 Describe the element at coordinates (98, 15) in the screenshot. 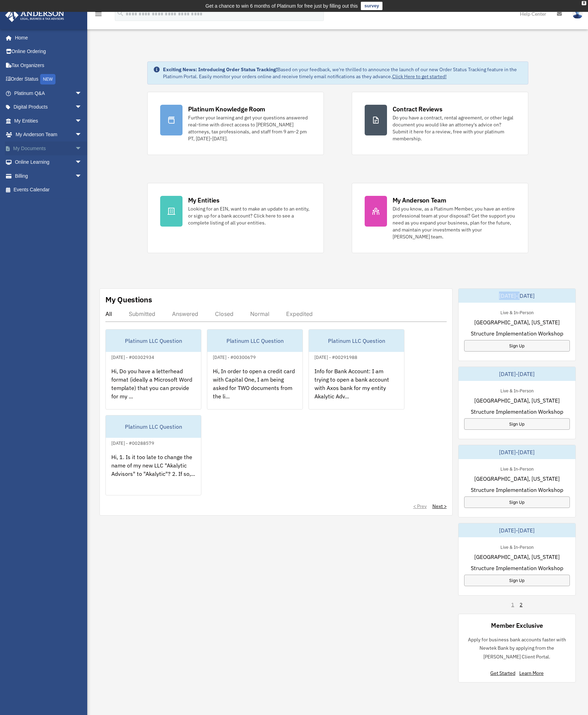

I see `a: menu` at that location.